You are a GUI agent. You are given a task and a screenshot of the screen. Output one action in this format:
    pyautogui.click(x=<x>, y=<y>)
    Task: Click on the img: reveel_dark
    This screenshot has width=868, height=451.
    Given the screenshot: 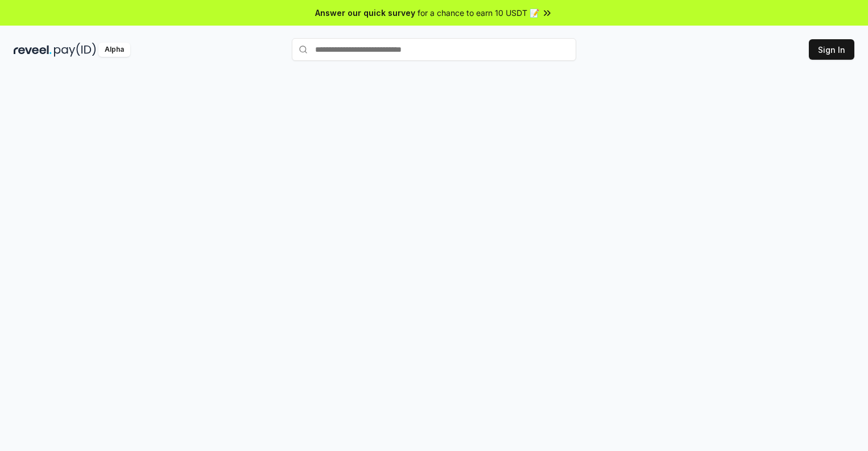 What is the action you would take?
    pyautogui.click(x=33, y=50)
    